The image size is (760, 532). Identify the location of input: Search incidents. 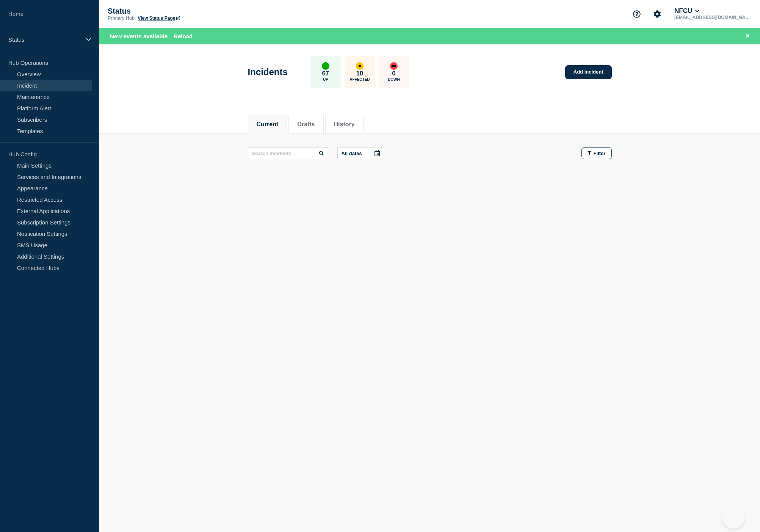
(288, 153).